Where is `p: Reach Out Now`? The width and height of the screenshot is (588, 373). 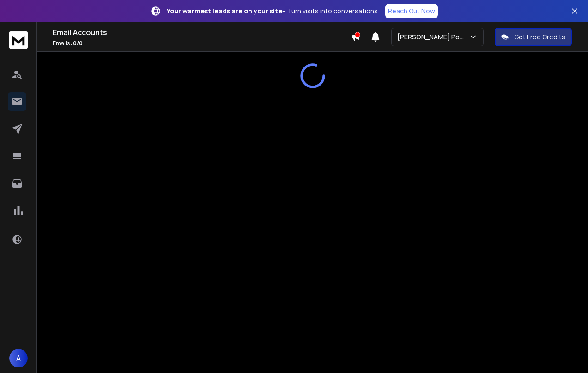
p: Reach Out Now is located at coordinates (412, 11).